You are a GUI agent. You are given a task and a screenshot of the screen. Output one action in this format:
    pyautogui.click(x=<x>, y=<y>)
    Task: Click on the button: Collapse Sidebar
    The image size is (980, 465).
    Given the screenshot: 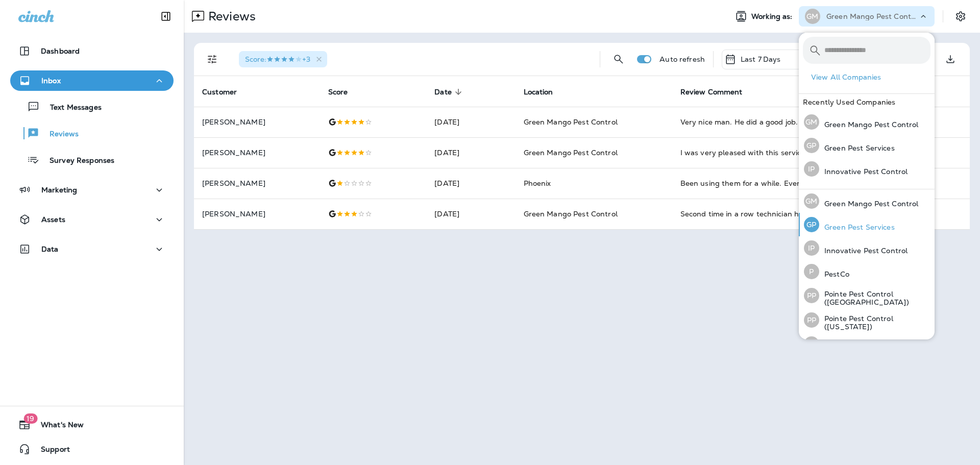 What is the action you would take?
    pyautogui.click(x=166, y=17)
    